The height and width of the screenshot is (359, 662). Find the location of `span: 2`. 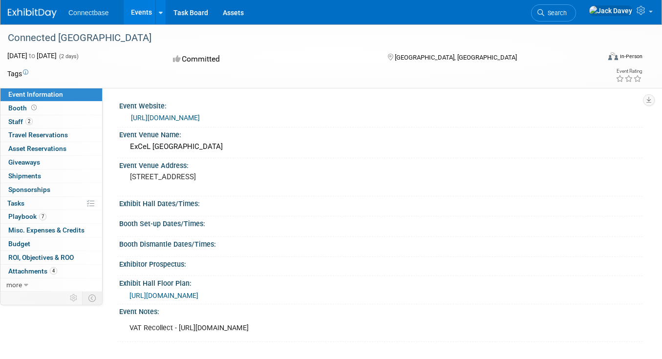

span: 2 is located at coordinates (29, 121).